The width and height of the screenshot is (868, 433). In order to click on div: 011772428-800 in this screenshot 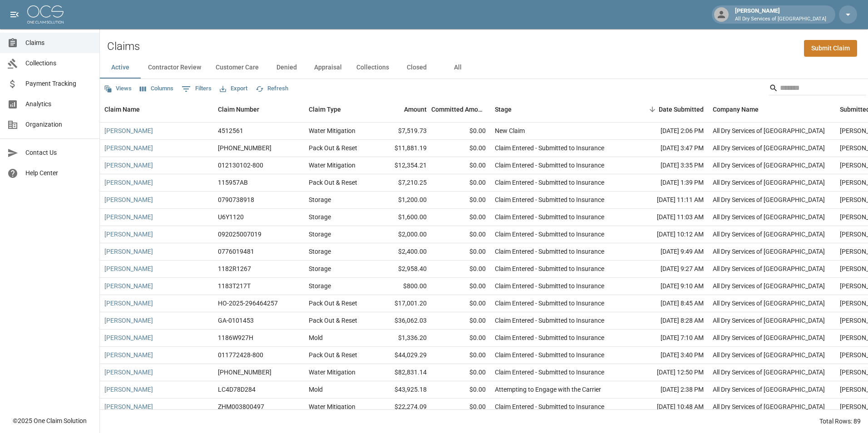, I will do `click(241, 355)`.